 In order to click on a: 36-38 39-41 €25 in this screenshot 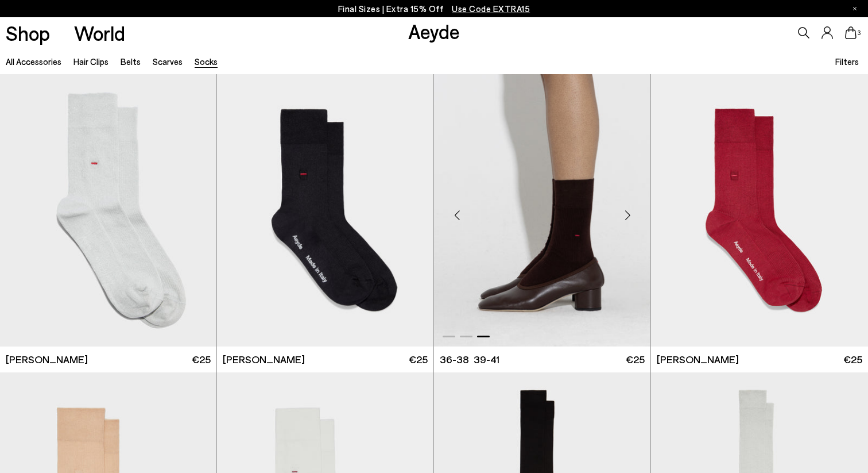, I will do `click(542, 359)`.